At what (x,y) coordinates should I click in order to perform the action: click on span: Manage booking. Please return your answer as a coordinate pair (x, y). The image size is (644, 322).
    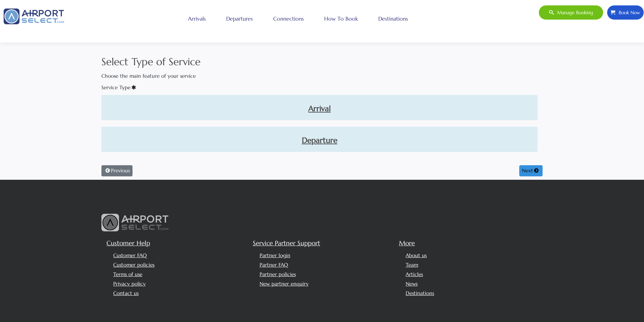
    Looking at the image, I should click on (573, 12).